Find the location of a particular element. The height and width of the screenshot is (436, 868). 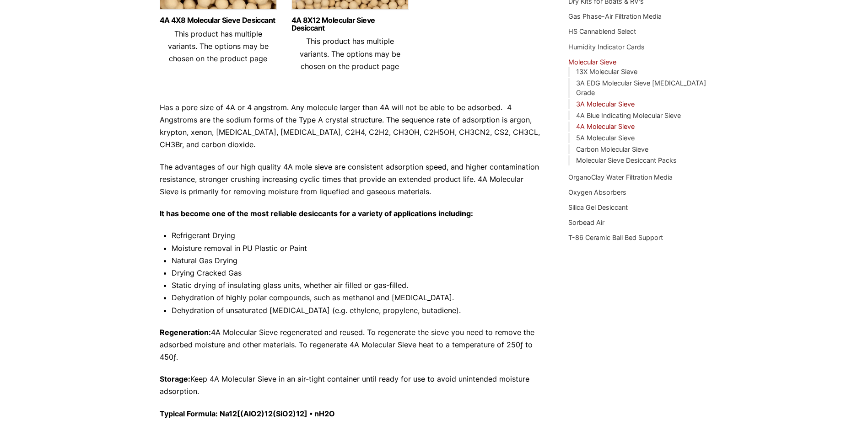

li: Drying Cracked Gas is located at coordinates (356, 273).